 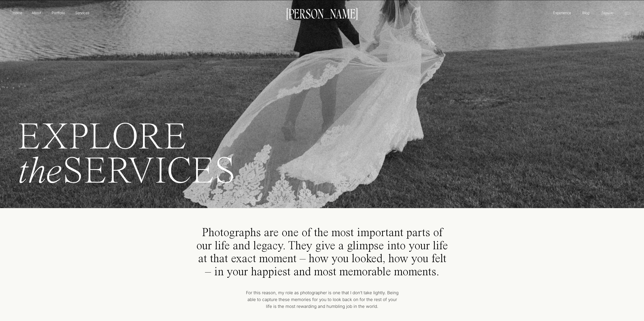 I want to click on p: Photographs are one of the most important parts of our life and legacy. They give a glimpse into ..., so click(x=322, y=253).